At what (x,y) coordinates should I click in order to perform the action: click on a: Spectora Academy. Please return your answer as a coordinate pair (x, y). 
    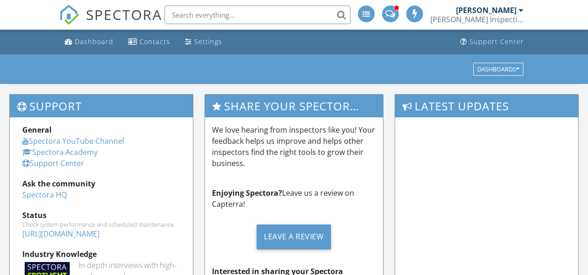
    Looking at the image, I should click on (60, 152).